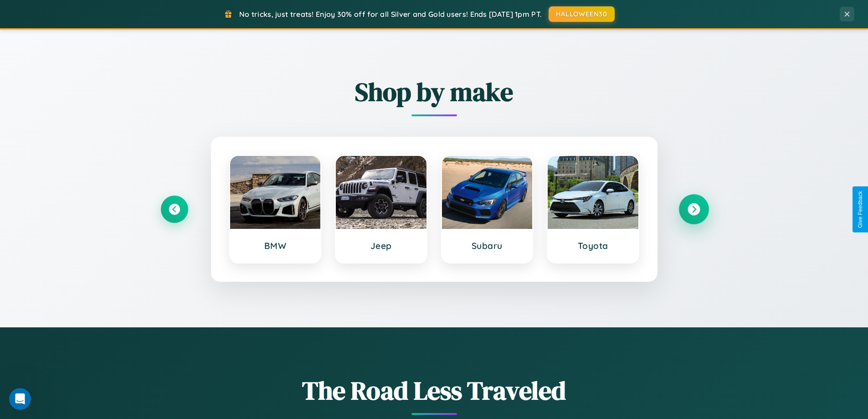 This screenshot has width=868, height=419. What do you see at coordinates (487, 246) in the screenshot?
I see `h3: Subaru` at bounding box center [487, 246].